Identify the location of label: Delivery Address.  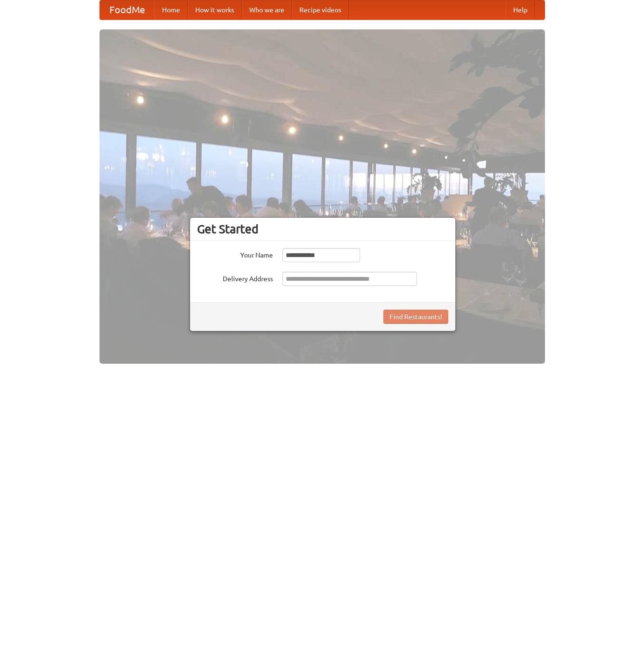
(235, 277).